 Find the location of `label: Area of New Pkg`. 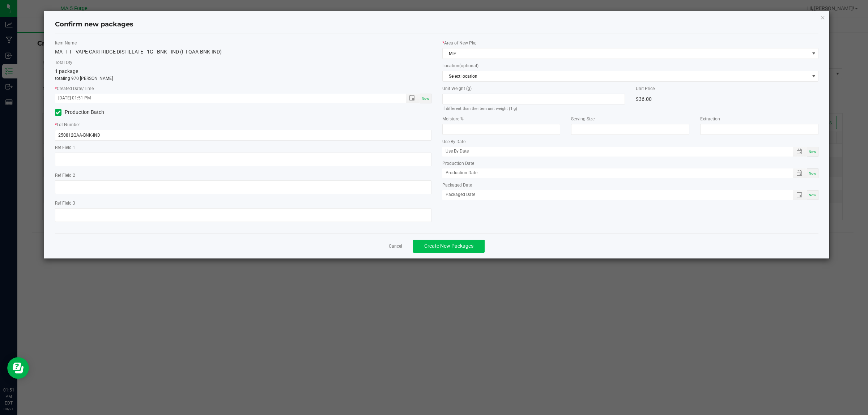

label: Area of New Pkg is located at coordinates (630, 43).